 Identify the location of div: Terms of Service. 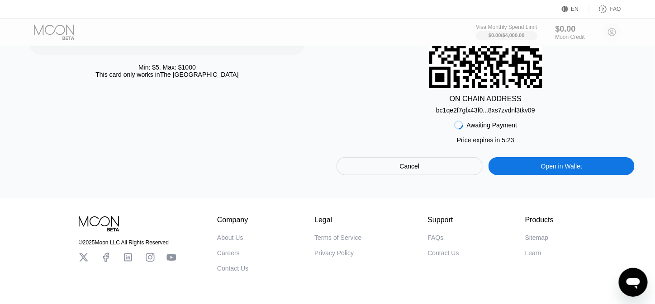
(338, 238).